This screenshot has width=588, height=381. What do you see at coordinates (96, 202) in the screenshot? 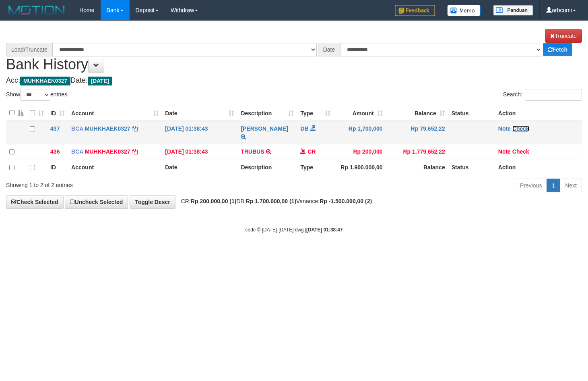
I see `a: Uncheck Selected` at bounding box center [96, 202].